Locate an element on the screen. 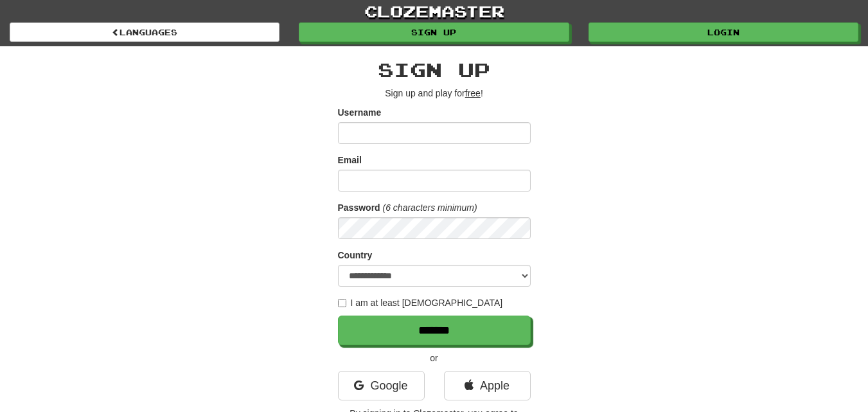 The height and width of the screenshot is (412, 868). a: Apple is located at coordinates (487, 386).